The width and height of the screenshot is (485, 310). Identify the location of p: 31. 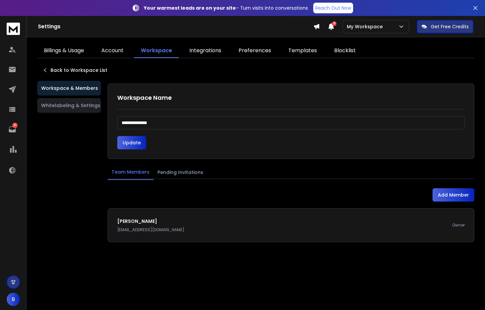
(15, 125).